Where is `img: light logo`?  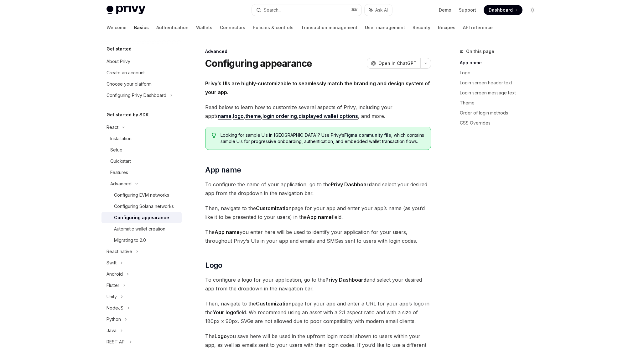
img: light logo is located at coordinates (126, 10).